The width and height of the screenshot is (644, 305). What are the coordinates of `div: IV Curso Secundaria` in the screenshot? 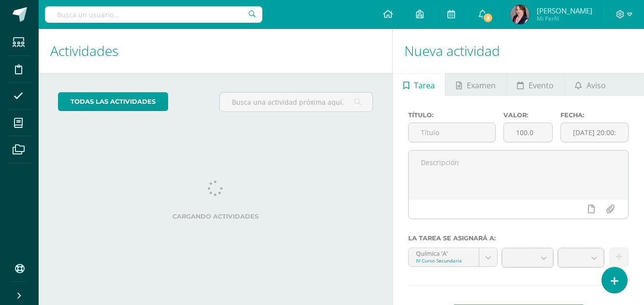 It's located at (443, 261).